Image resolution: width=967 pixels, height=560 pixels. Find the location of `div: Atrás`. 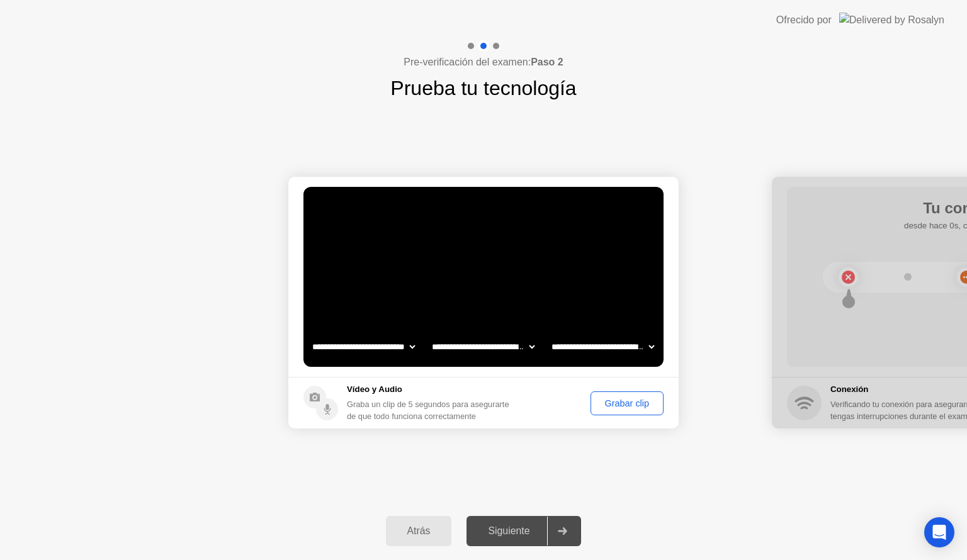

div: Atrás is located at coordinates (419, 531).